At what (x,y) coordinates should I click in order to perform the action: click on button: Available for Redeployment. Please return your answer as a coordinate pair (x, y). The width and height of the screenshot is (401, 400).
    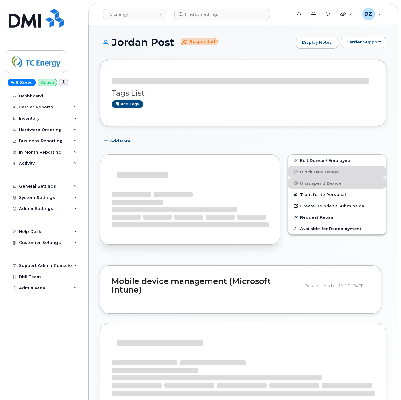
    Looking at the image, I should click on (337, 229).